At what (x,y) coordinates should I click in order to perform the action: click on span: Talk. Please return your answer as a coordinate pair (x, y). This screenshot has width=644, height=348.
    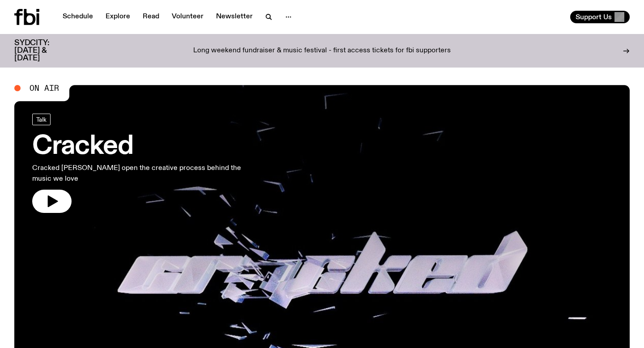
    Looking at the image, I should click on (41, 119).